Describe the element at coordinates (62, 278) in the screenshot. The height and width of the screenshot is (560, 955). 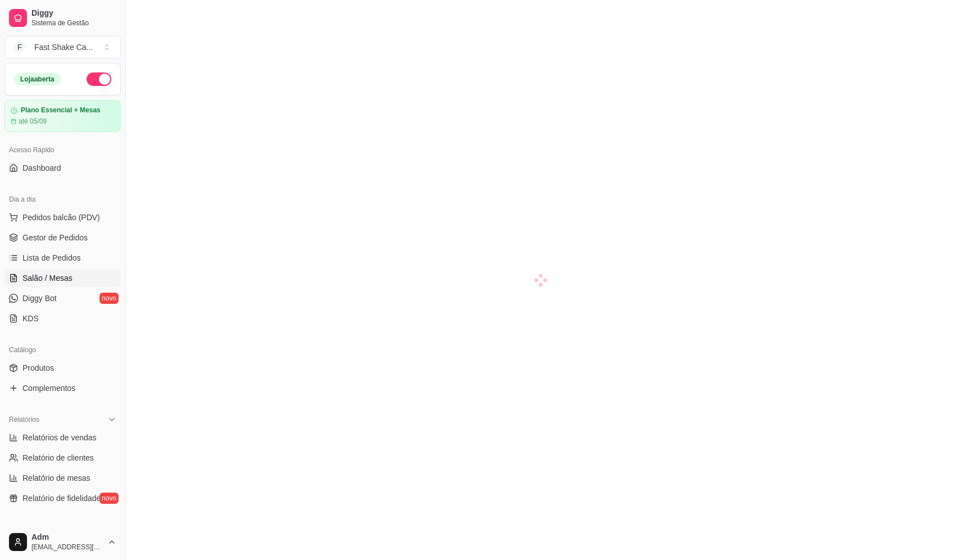
I see `a: Salão / Mesas` at that location.